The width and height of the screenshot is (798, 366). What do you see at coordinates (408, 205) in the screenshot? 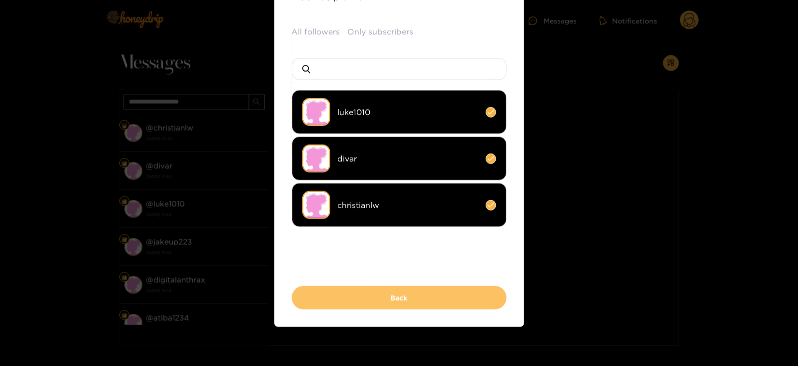
I see `span: christianlw` at bounding box center [408, 205].